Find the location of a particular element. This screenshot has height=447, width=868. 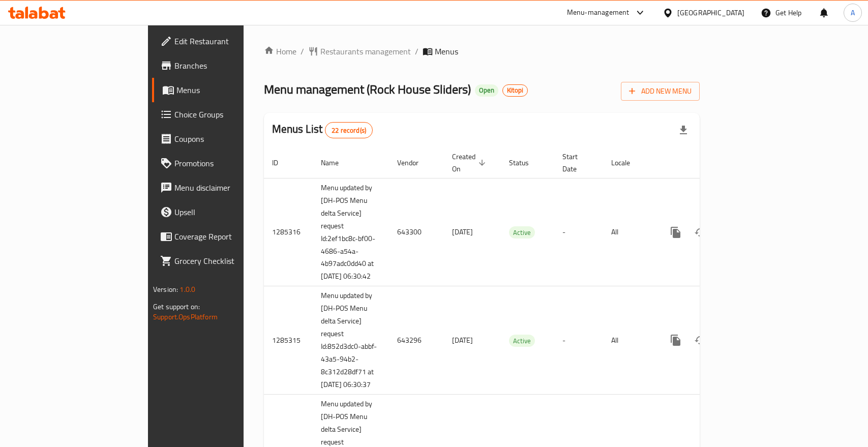

td: 643296 is located at coordinates (416, 341).